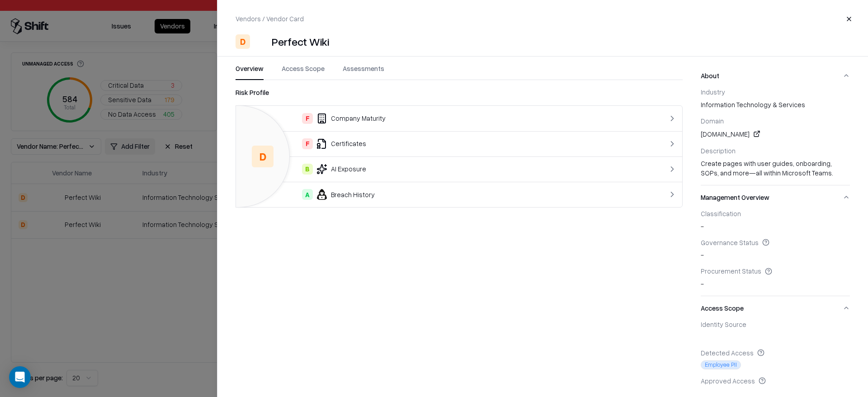 This screenshot has width=868, height=397. What do you see at coordinates (775, 381) in the screenshot?
I see `div: Approved Access` at bounding box center [775, 381].